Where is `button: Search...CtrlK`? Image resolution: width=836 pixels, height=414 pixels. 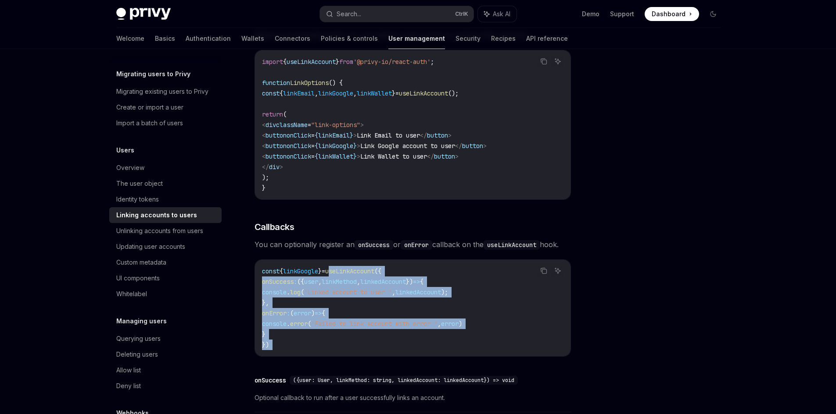 button: Search...CtrlK is located at coordinates (397, 14).